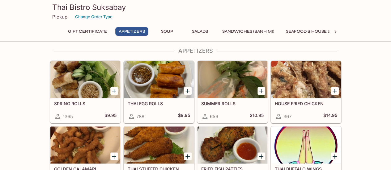 This screenshot has width=391, height=170. Describe the element at coordinates (188, 156) in the screenshot. I see `button: Add THAI STUFFED CHICKEN WINGS` at that location.